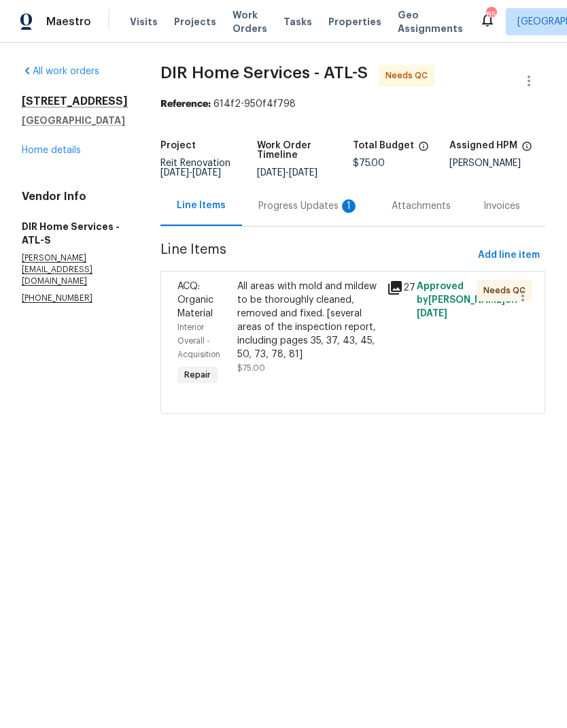 This screenshot has width=567, height=728. Describe the element at coordinates (201, 205) in the screenshot. I see `div: Line Items` at that location.